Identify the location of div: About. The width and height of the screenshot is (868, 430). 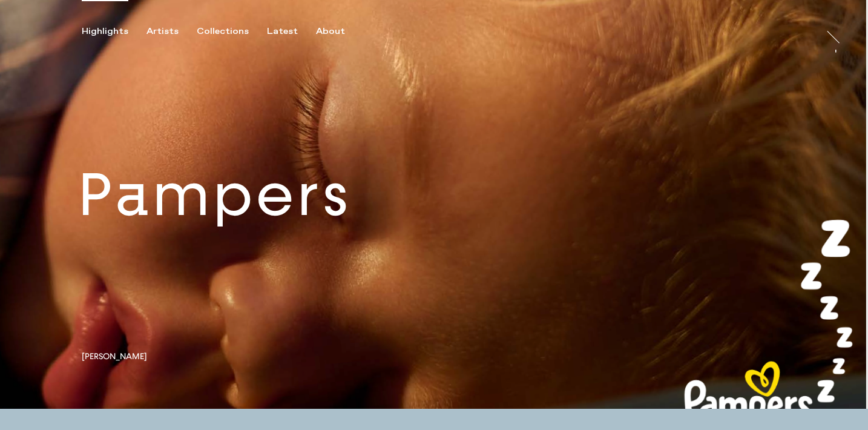
(331, 31).